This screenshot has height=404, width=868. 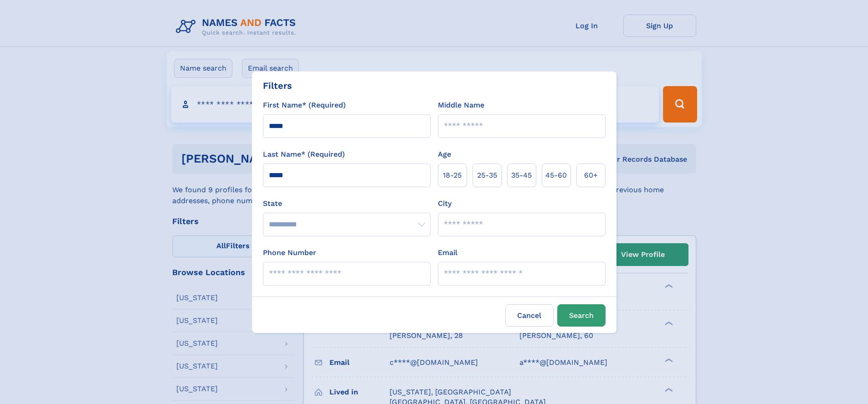 What do you see at coordinates (304, 154) in the screenshot?
I see `label: Last Name* (Required)` at bounding box center [304, 154].